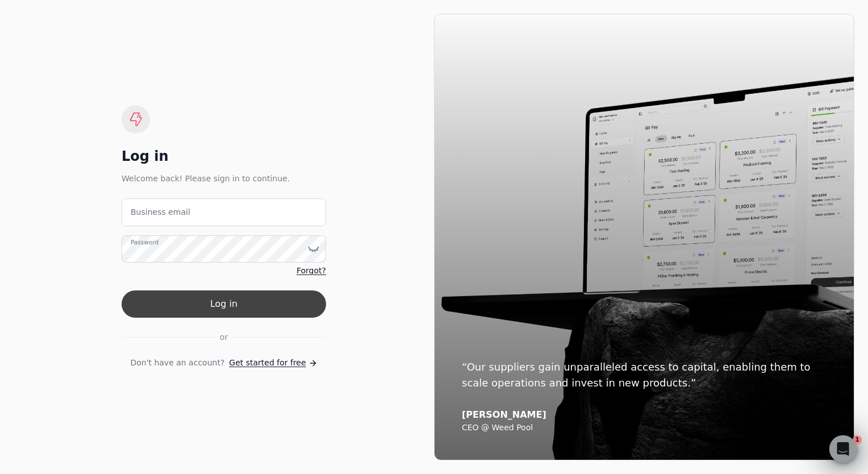 The height and width of the screenshot is (474, 868). I want to click on button: Log in, so click(224, 304).